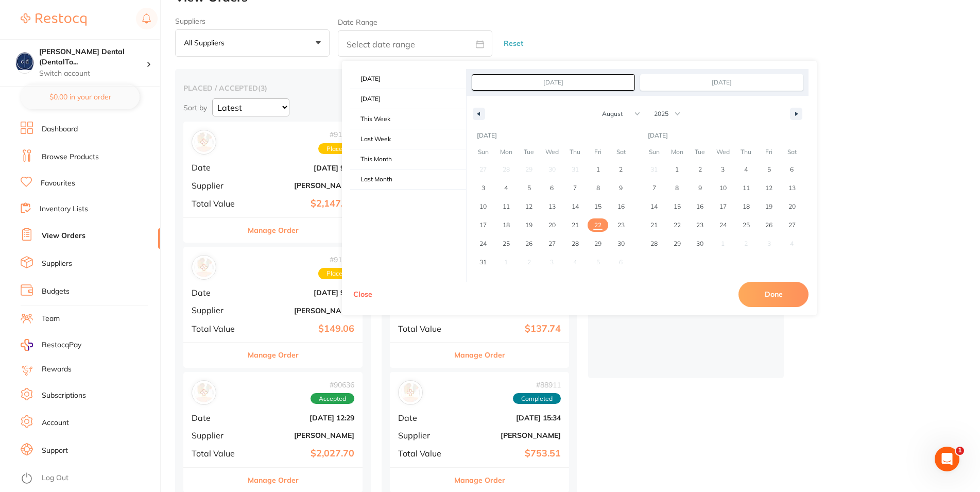 This screenshot has height=492, width=980. I want to click on button: 17, so click(483, 225).